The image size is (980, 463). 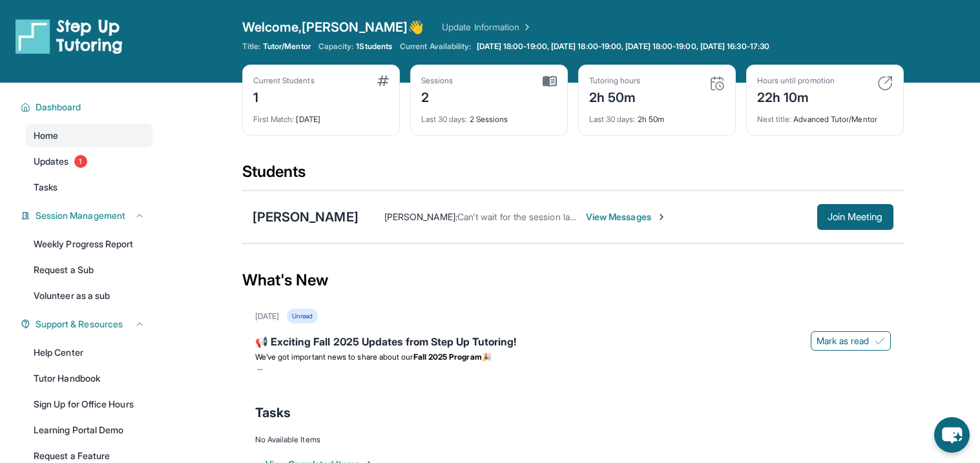 I want to click on div: What's New, so click(x=573, y=281).